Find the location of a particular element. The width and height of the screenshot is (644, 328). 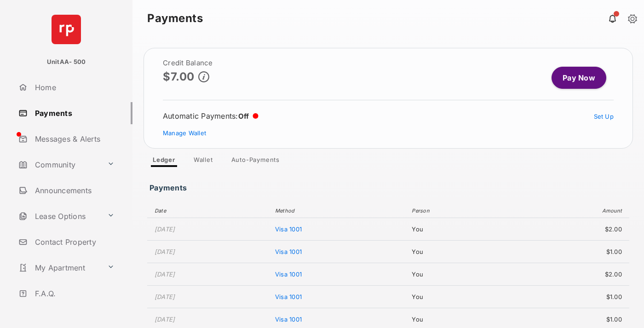

th: Method is located at coordinates (338, 210).